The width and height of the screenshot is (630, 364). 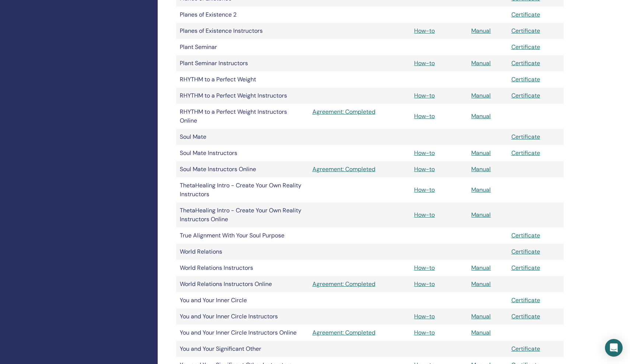 What do you see at coordinates (243, 31) in the screenshot?
I see `td: Planes of Existence Instructors` at bounding box center [243, 31].